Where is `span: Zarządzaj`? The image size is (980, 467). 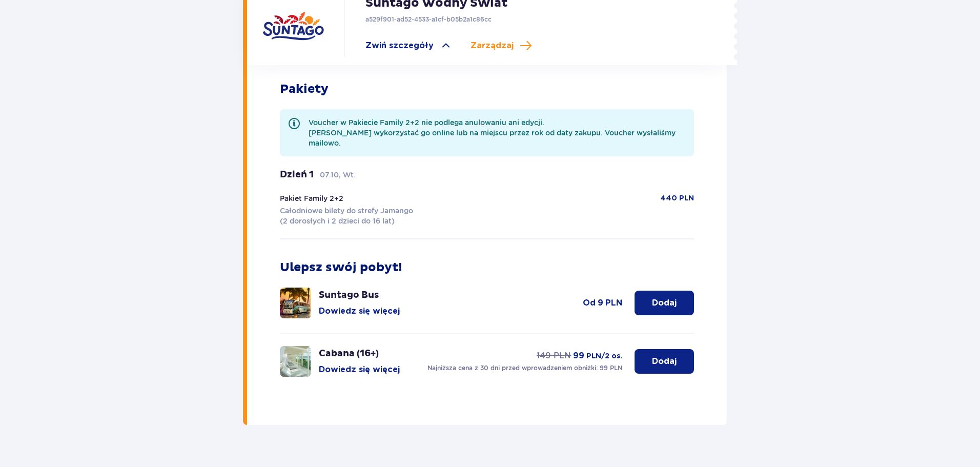
span: Zarządzaj is located at coordinates (492, 45).